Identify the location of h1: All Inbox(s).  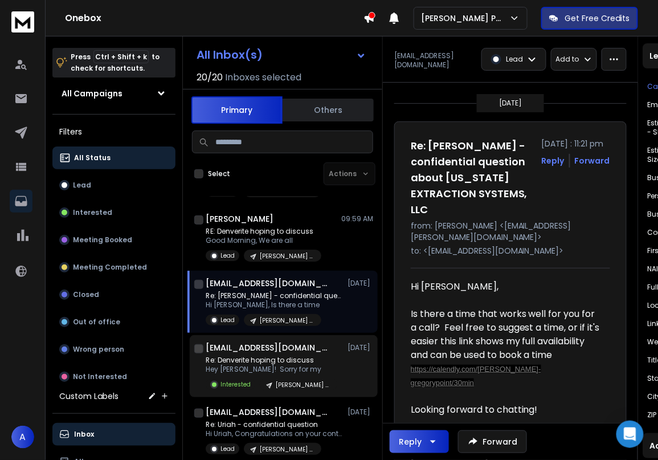
(230, 55).